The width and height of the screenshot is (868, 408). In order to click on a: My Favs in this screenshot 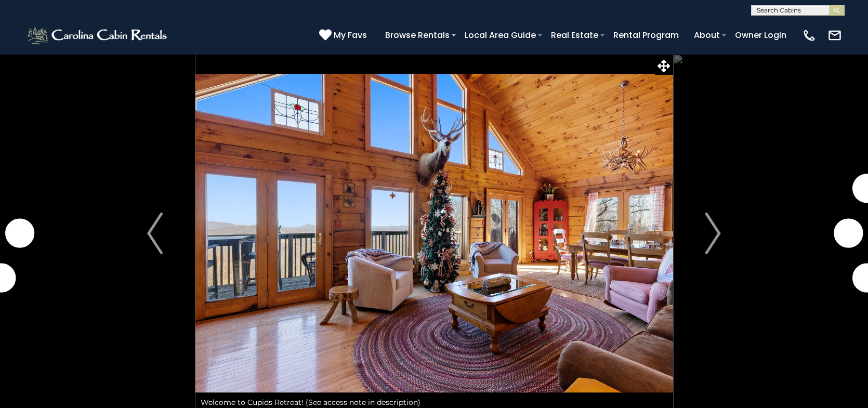, I will do `click(344, 35)`.